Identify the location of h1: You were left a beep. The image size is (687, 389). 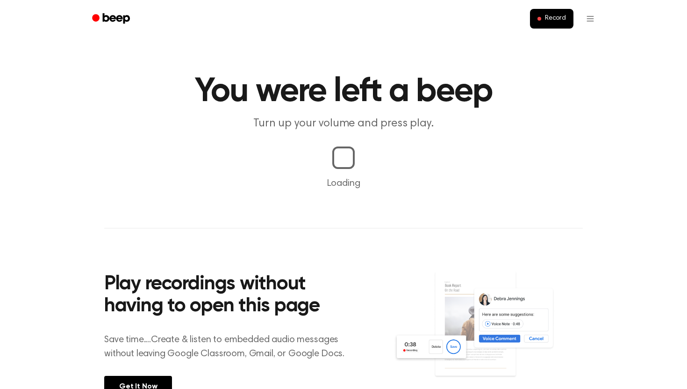
(344, 92).